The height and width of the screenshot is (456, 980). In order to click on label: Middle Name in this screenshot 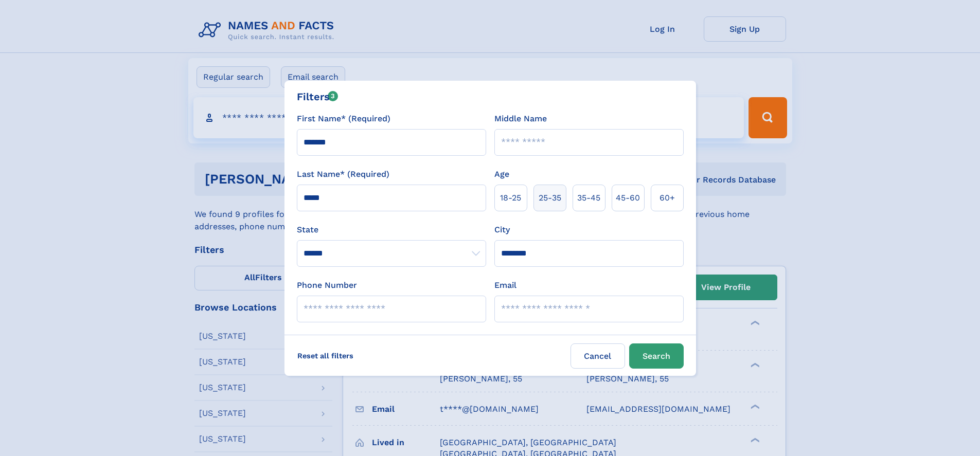, I will do `click(521, 119)`.